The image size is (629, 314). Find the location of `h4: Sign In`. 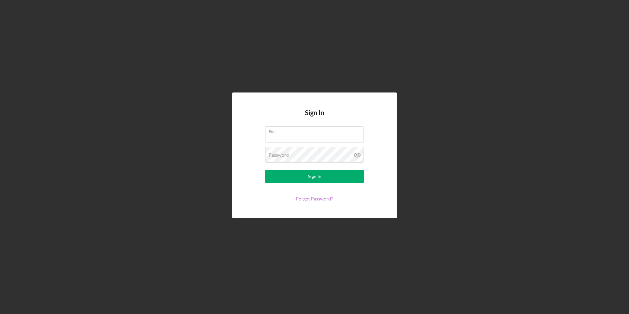

h4: Sign In is located at coordinates (314, 117).